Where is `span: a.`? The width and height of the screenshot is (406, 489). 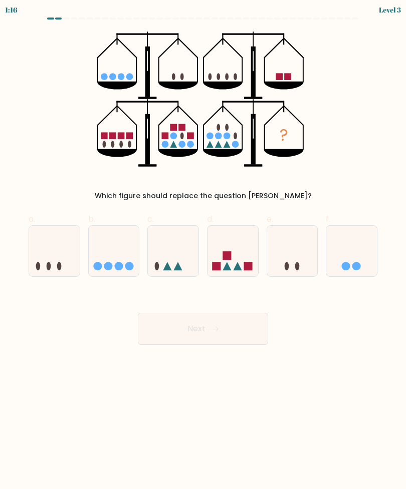 span: a. is located at coordinates (32, 219).